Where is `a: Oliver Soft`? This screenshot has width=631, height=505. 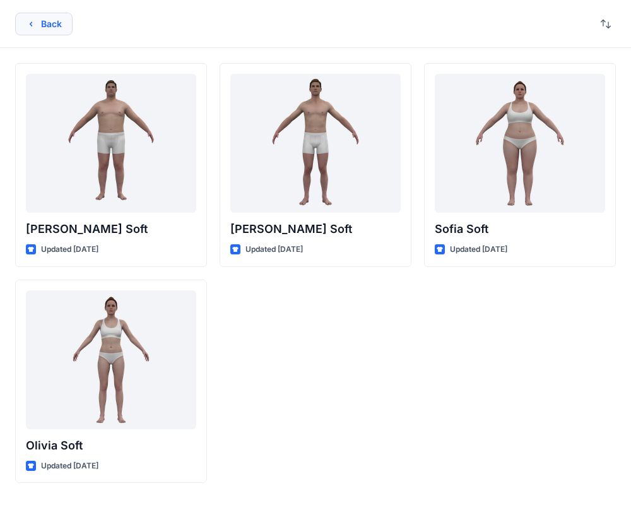
a: Oliver Soft is located at coordinates (316, 143).